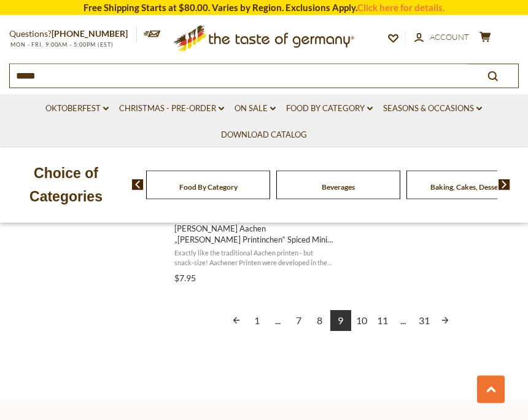 The image size is (528, 420). Describe the element at coordinates (468, 186) in the screenshot. I see `a: Baking, Cakes, Desserts` at that location.